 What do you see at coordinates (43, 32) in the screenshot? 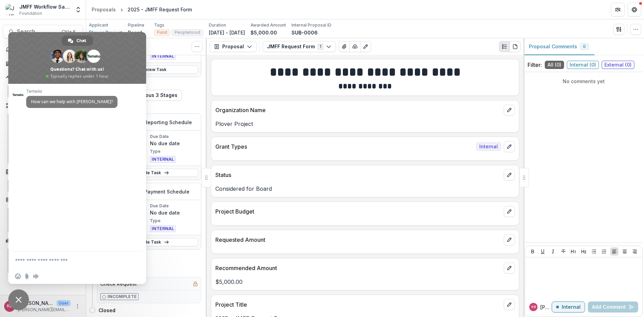
I see `button: Search...` at bounding box center [43, 32].